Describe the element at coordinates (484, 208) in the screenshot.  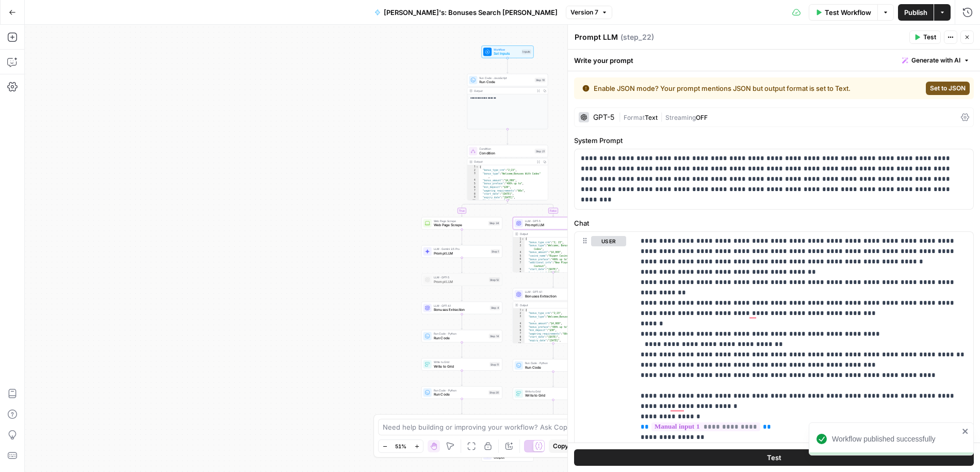
I see `g: Edge from step_21 to step_34` at that location.